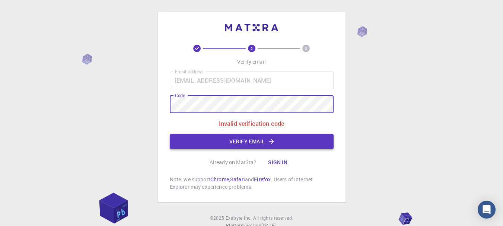  Describe the element at coordinates (252, 124) in the screenshot. I see `p: Invalid verification code` at that location.